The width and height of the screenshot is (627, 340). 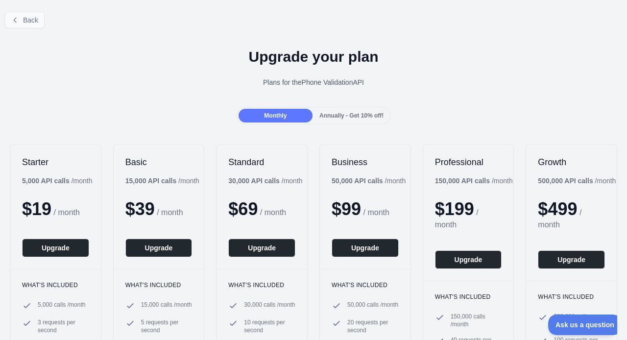 I want to click on span: $ 69, so click(x=243, y=209).